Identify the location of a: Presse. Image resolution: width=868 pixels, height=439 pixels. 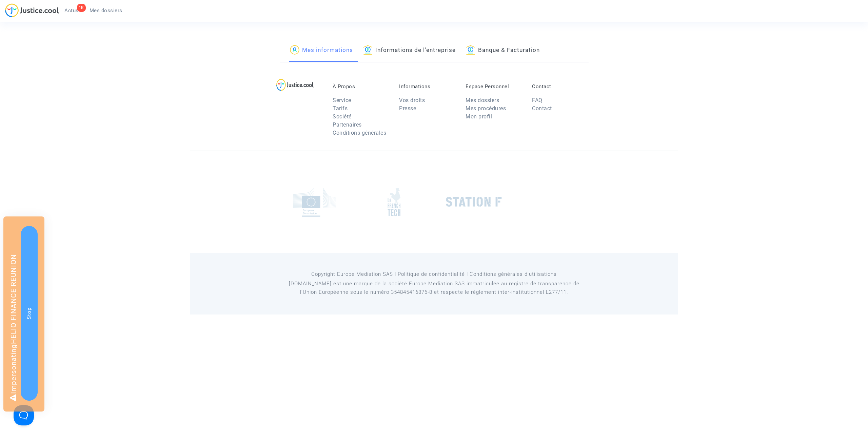
(408, 108).